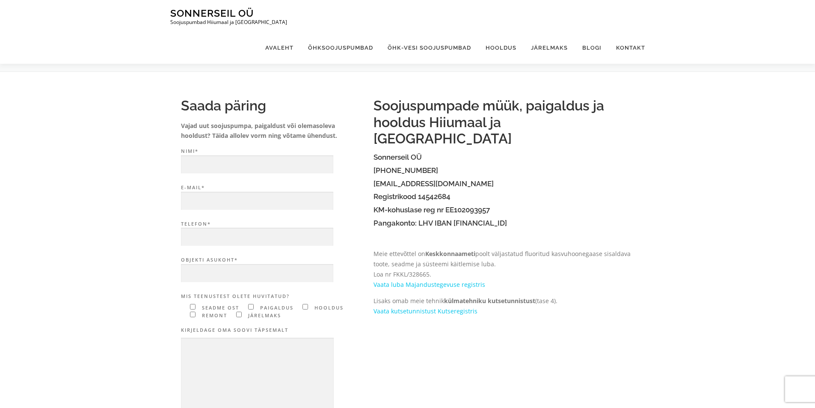  I want to click on h4: KM-kohuslase reg nr EE102093957, so click(504, 210).